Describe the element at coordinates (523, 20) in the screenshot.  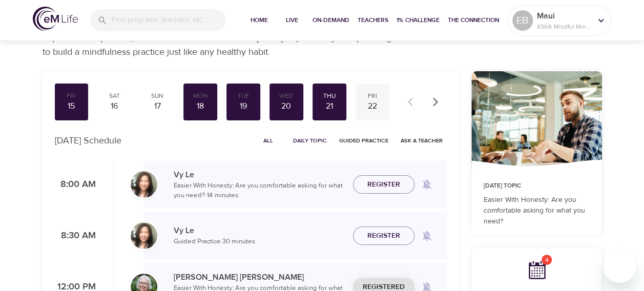
I see `div: EB` at that location.